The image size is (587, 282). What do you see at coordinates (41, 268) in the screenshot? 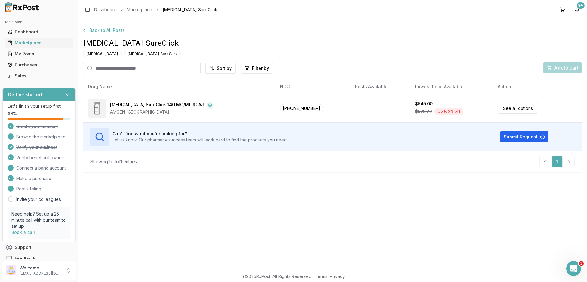
I see `p: Welcome` at bounding box center [41, 268].